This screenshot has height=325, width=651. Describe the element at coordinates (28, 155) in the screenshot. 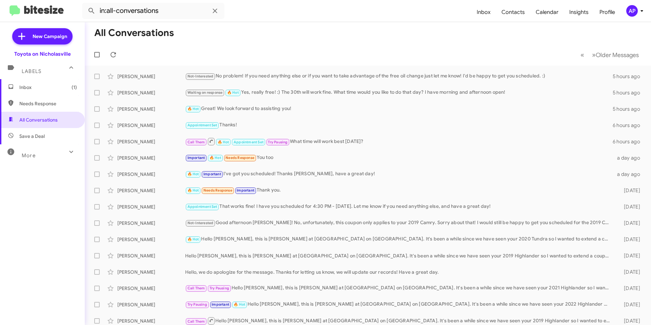

I see `span: More` at that location.